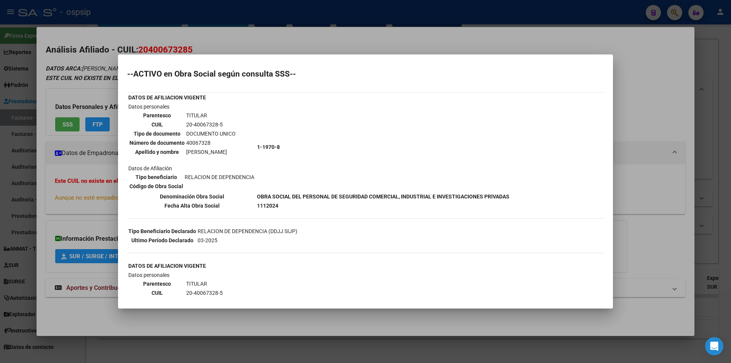 This screenshot has width=731, height=363. What do you see at coordinates (366, 74) in the screenshot?
I see `h2: --ACTIVO en Obra Social según consulta SSS--` at bounding box center [366, 74].